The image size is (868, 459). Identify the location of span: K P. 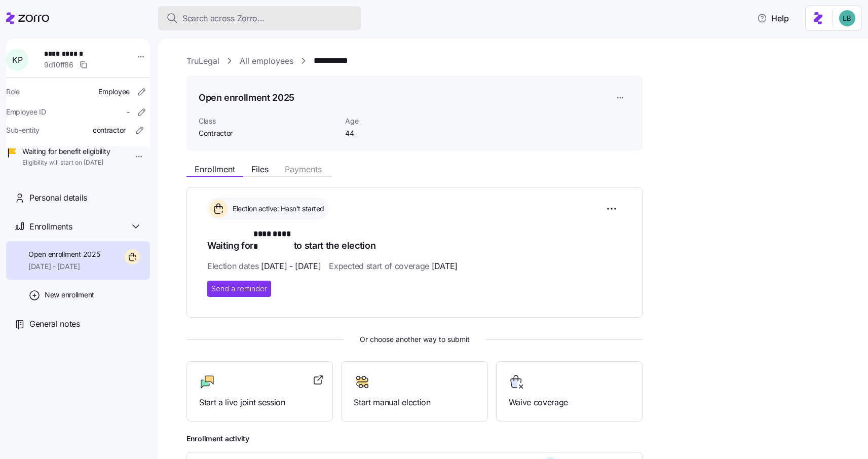
(17, 60).